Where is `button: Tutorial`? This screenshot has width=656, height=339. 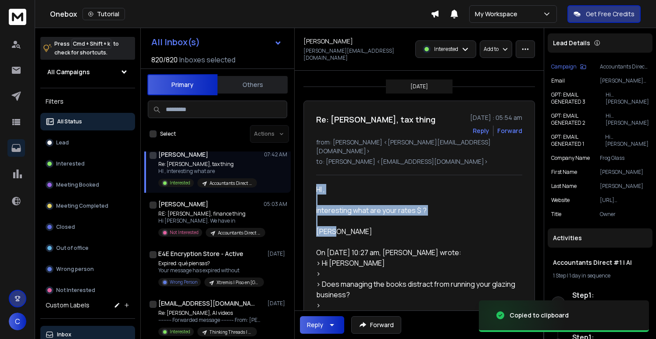
button: Tutorial is located at coordinates (103, 14).